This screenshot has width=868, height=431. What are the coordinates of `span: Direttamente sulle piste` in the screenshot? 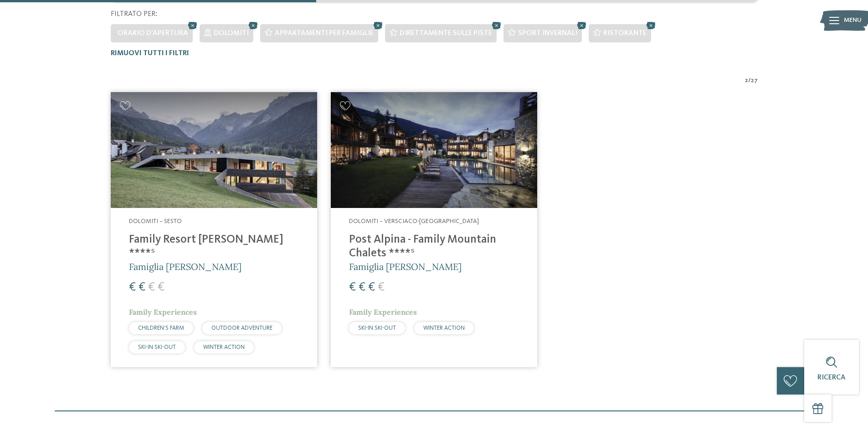 It's located at (446, 34).